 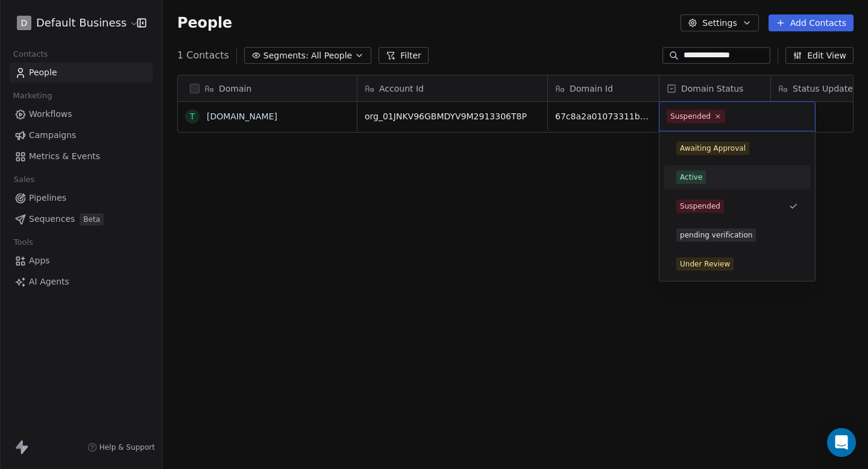 What do you see at coordinates (737, 206) in the screenshot?
I see `div: Suggestions` at bounding box center [737, 206].